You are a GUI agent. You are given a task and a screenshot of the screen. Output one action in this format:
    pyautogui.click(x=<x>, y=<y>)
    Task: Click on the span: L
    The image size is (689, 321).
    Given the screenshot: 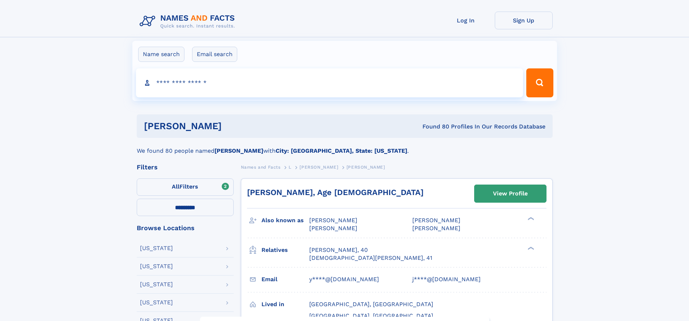 What is the action you would take?
    pyautogui.click(x=290, y=167)
    